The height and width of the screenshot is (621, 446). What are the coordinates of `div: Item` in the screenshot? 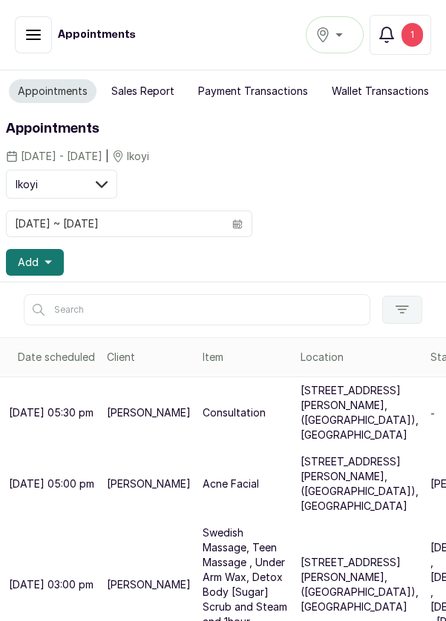 It's located at (245, 357).